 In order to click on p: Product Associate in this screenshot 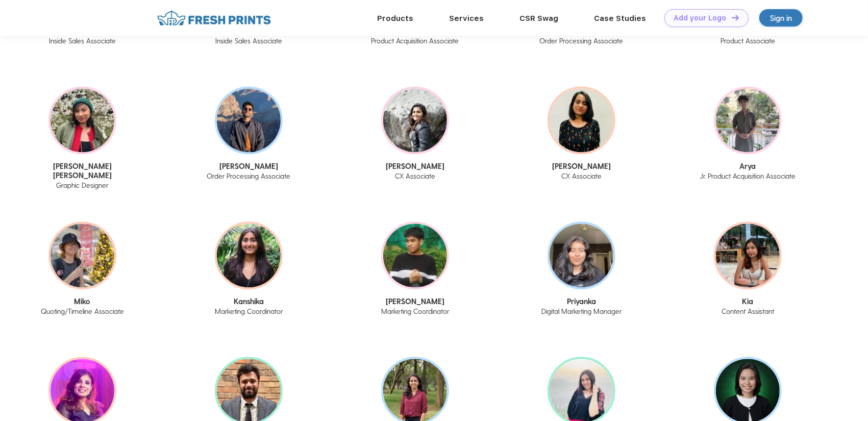, I will do `click(748, 40)`.